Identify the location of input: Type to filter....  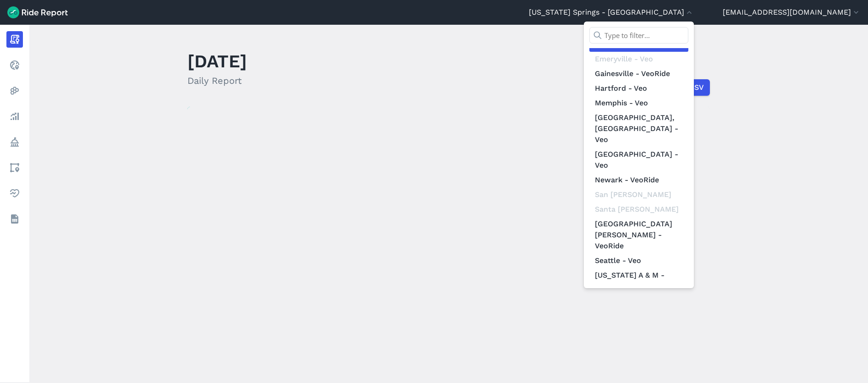
(639, 35).